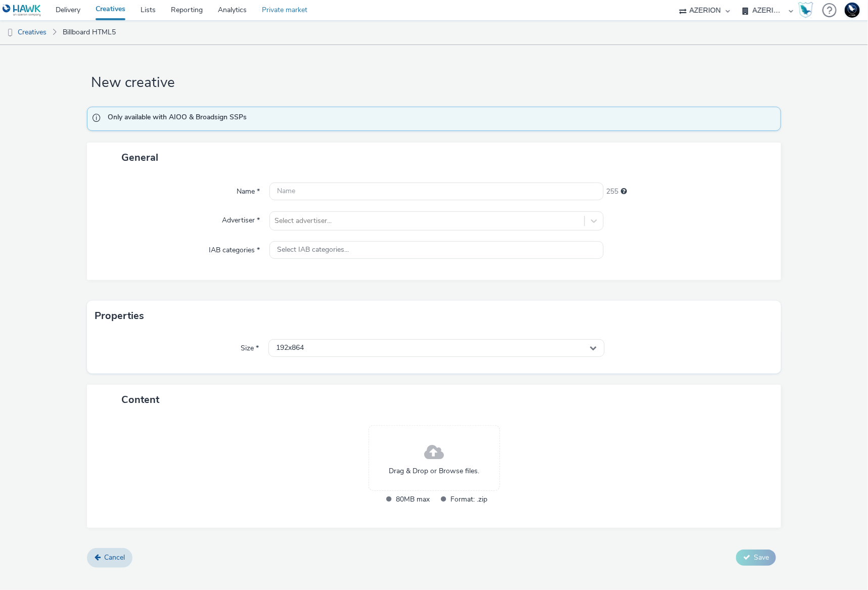 The image size is (868, 590). What do you see at coordinates (434, 83) in the screenshot?
I see `h1: New creative` at bounding box center [434, 83].